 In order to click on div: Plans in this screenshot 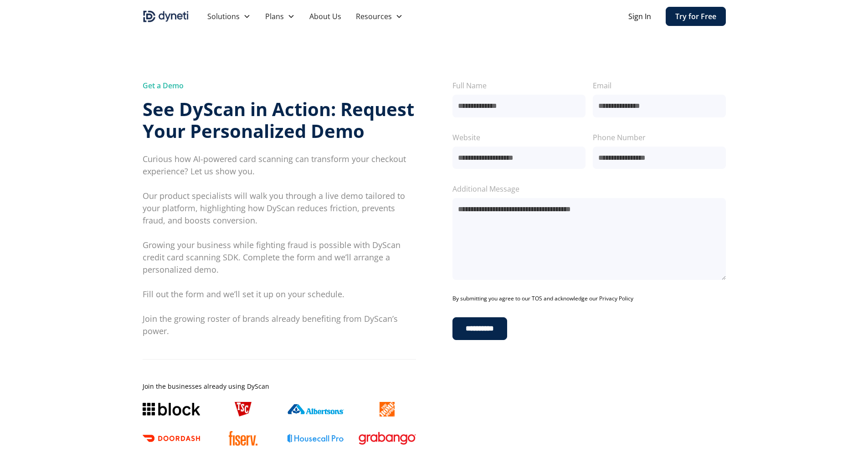, I will do `click(274, 16)`.